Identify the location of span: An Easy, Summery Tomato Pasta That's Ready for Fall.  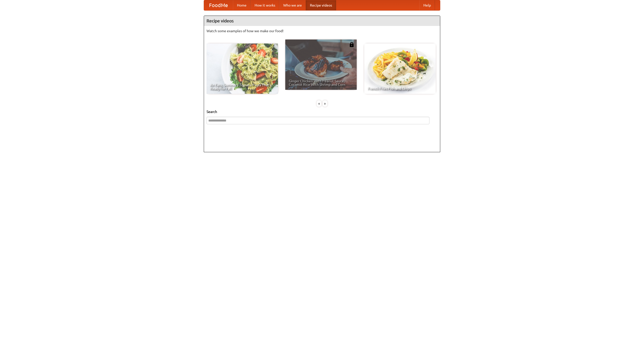
(242, 87).